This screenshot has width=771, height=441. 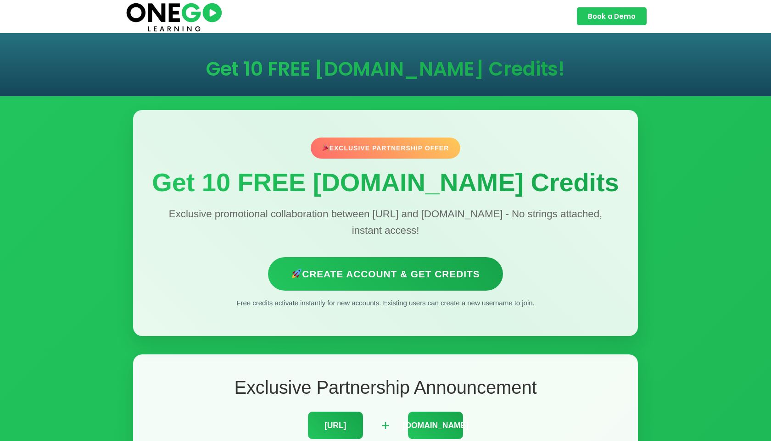 I want to click on a: Book a Demo, so click(x=612, y=16).